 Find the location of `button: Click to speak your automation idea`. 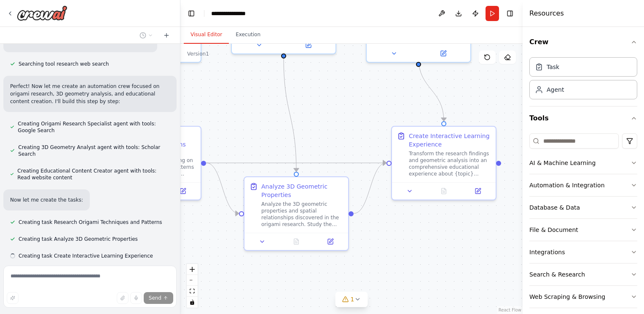

button: Click to speak your automation idea is located at coordinates (136, 298).